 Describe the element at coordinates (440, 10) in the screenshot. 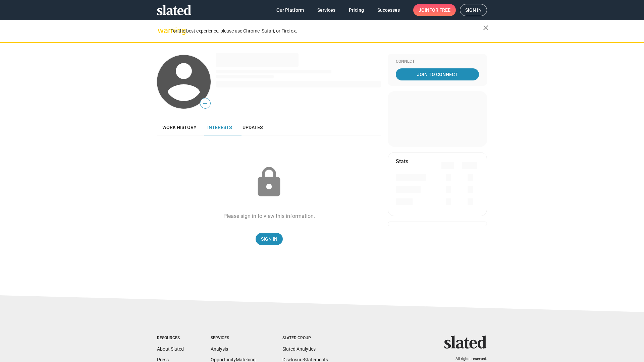

I see `span: for free` at that location.